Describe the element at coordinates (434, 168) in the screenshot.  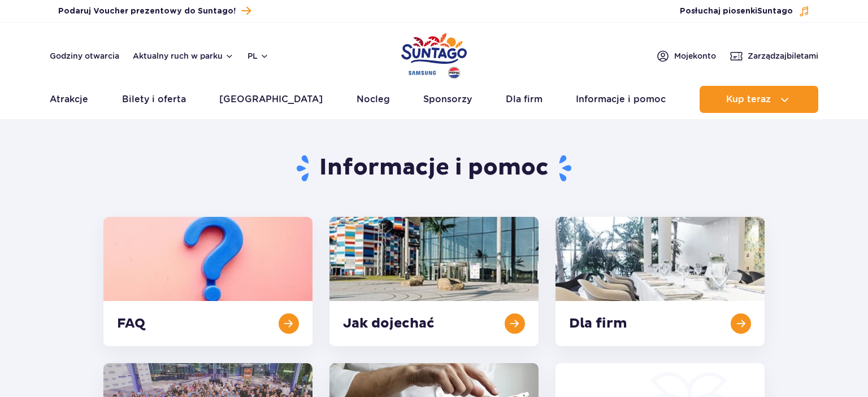
I see `h1: Informacje i pomoc` at that location.